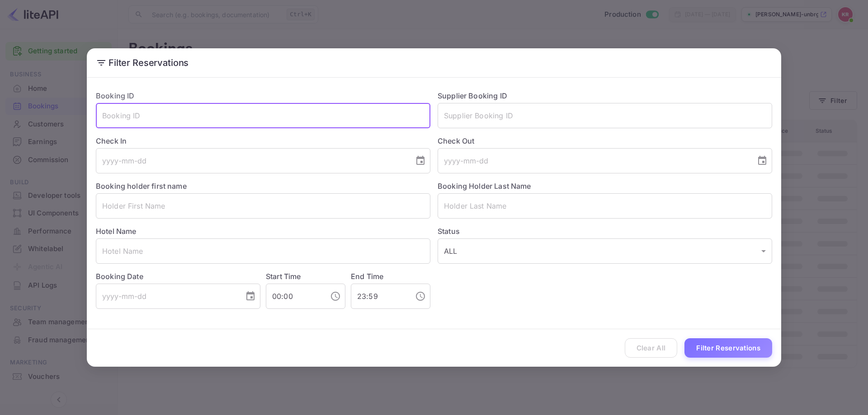 The image size is (868, 415). What do you see at coordinates (420, 296) in the screenshot?
I see `button: Choose time, selected time is 11:59 PM` at bounding box center [420, 296].